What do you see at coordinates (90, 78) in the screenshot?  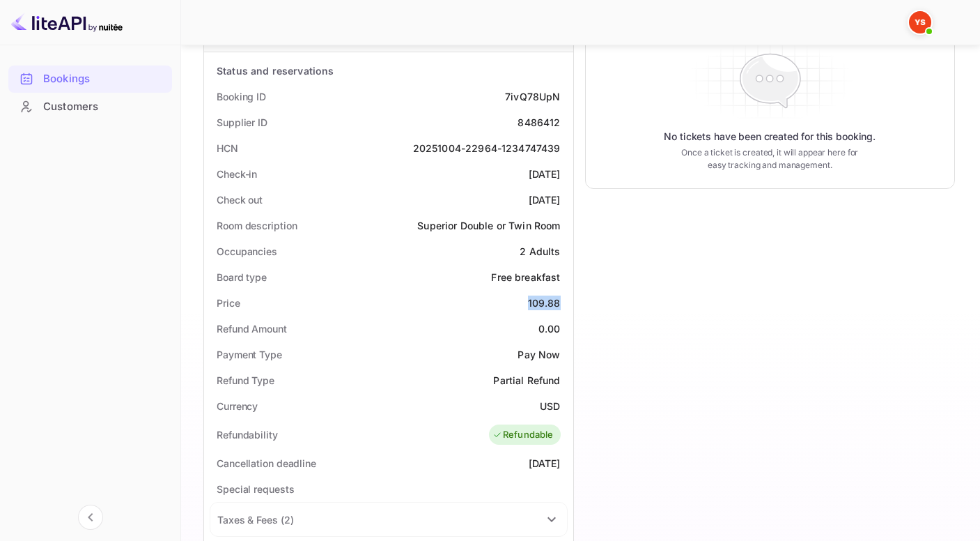 I see `a: Bookings` at bounding box center [90, 78].